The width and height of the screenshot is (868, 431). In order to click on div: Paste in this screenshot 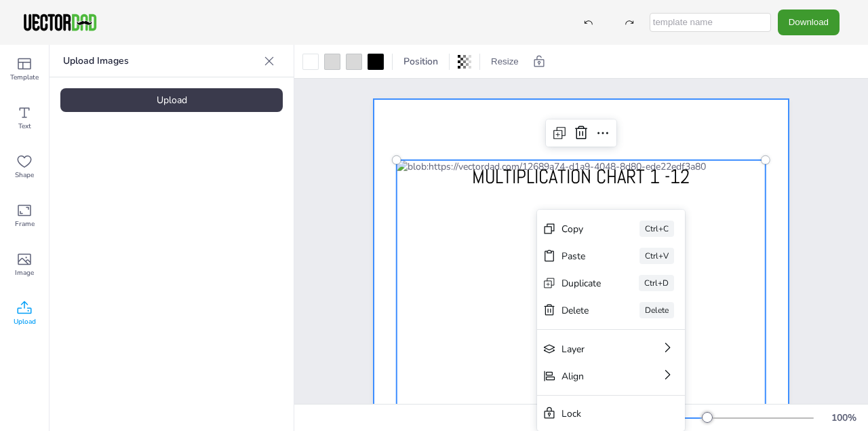, I will do `click(581, 256)`.